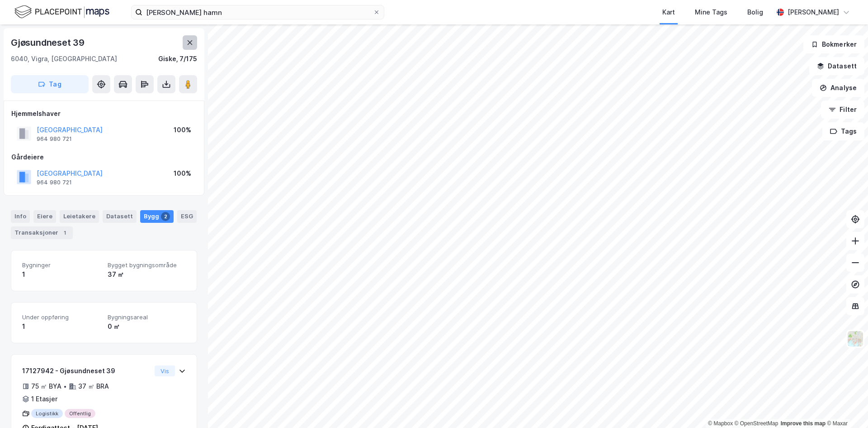  I want to click on button: Vis, so click(165, 371).